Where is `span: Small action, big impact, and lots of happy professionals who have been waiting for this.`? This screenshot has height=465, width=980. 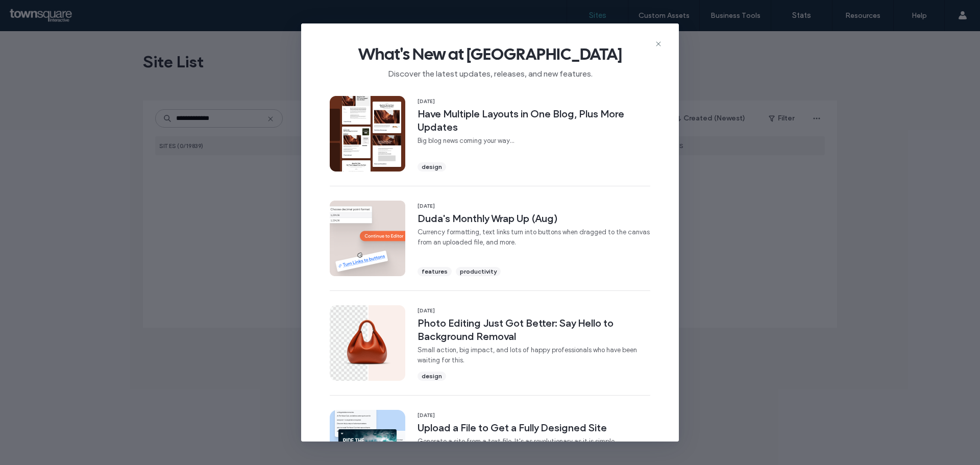 span: Small action, big impact, and lots of happy professionals who have been waiting for this. is located at coordinates (534, 355).